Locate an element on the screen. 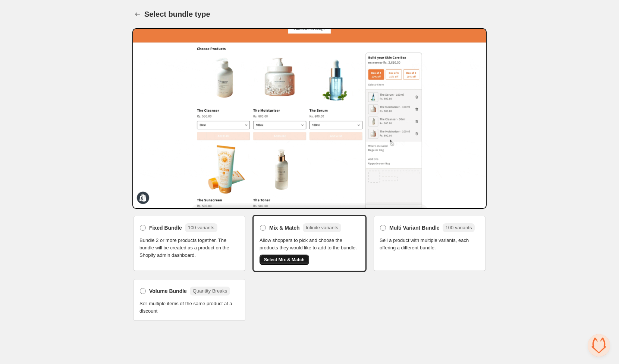 The height and width of the screenshot is (364, 619). span: Volume Bundle is located at coordinates (168, 291).